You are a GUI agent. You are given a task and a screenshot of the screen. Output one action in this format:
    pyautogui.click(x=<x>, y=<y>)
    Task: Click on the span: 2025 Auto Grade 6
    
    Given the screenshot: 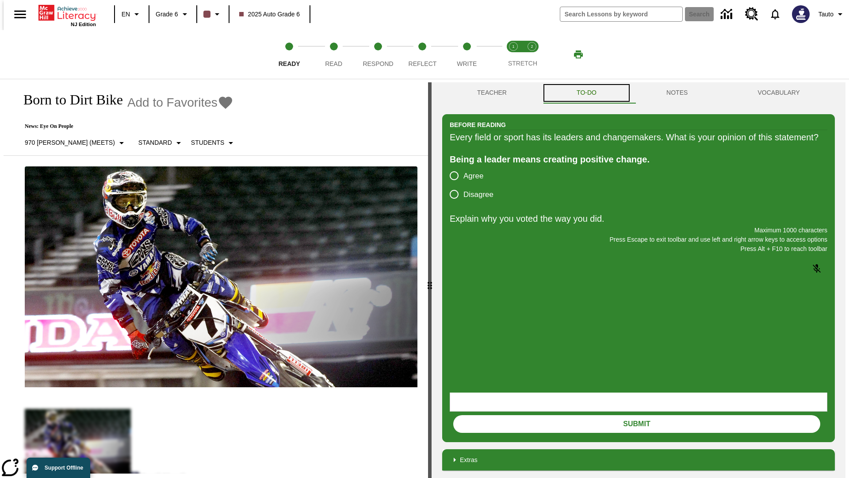 What is the action you would take?
    pyautogui.click(x=270, y=14)
    